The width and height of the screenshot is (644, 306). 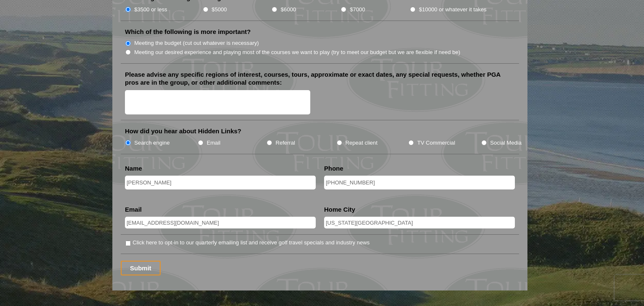 I want to click on label: Click here to opt-in to our quarterly emailing list and receive golf travel specials and industry..., so click(x=251, y=243).